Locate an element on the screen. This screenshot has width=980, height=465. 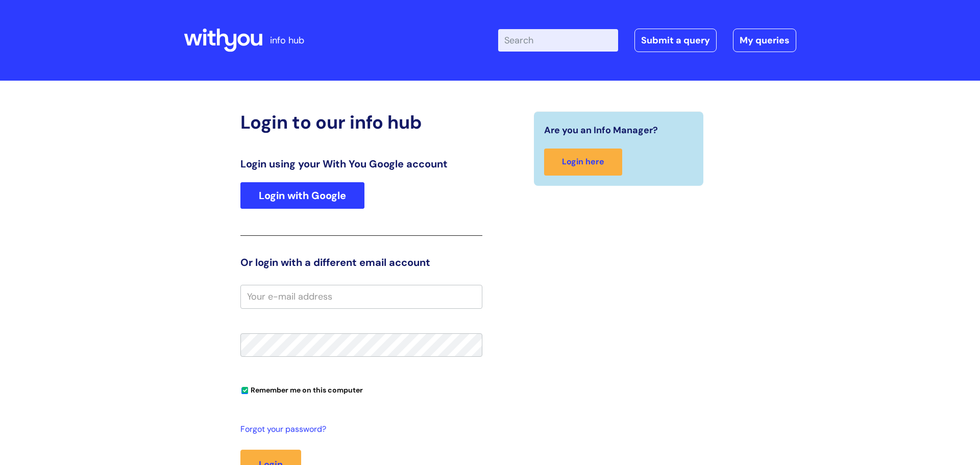
label: Remember me on this computer is located at coordinates (302, 389).